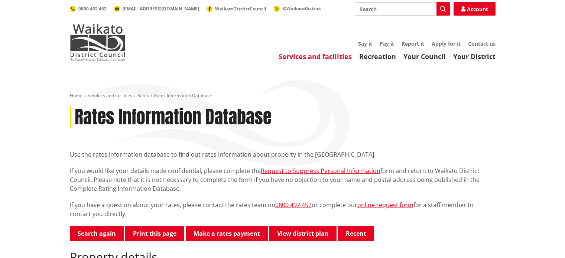  What do you see at coordinates (321, 171) in the screenshot?
I see `a: Request to Suppress Personal Information` at bounding box center [321, 171].